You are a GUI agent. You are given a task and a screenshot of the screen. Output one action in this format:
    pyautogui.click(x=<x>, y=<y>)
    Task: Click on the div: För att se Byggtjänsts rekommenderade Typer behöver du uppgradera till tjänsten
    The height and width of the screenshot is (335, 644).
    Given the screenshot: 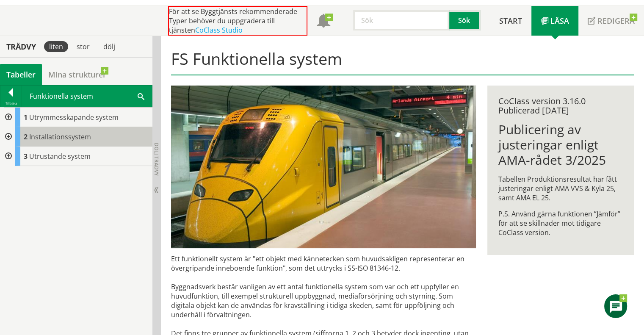 What is the action you would take?
    pyautogui.click(x=237, y=20)
    